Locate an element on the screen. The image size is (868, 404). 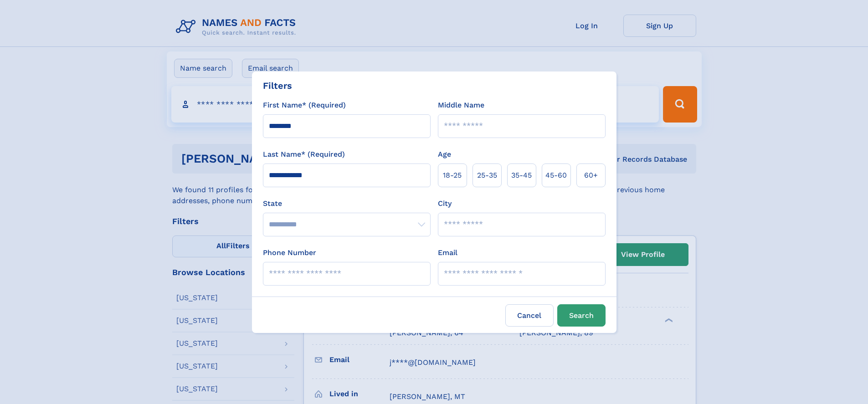
label: City is located at coordinates (445, 203).